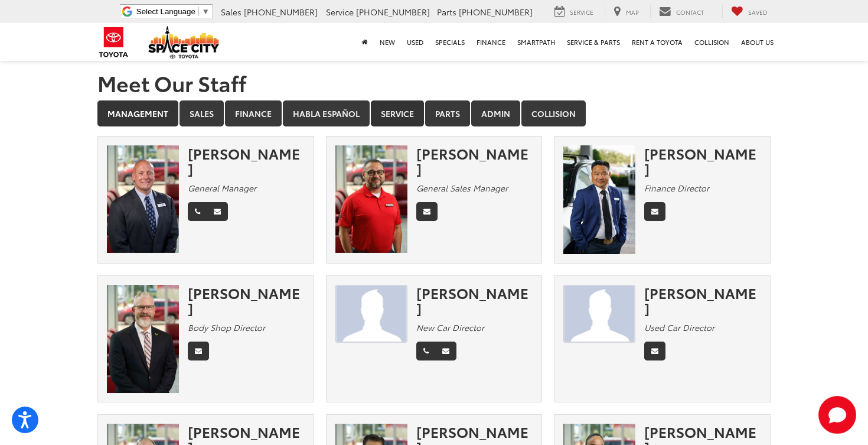 The width and height of the screenshot is (868, 445). Describe the element at coordinates (365, 42) in the screenshot. I see `a: Home` at that location.